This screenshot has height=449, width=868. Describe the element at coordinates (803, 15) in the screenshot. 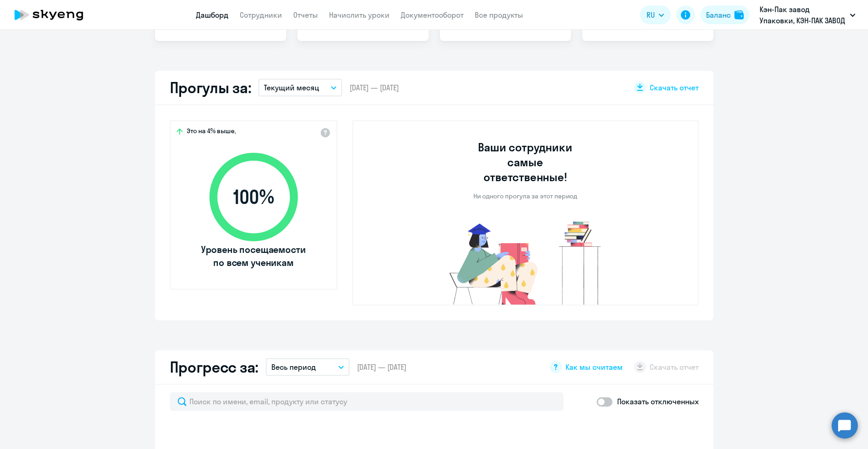

I see `p: Кэн-Пак завод Упаковки, КЭН-ПАК ЗАВОД УПАКОВКИ, ООО` at that location.